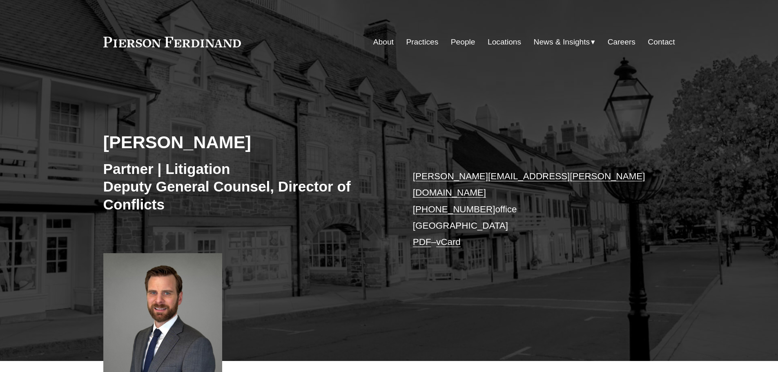 The width and height of the screenshot is (778, 372). What do you see at coordinates (246, 187) in the screenshot?
I see `h3: Partner | Litigation Deputy General Counsel, Director of Conflicts` at bounding box center [246, 187].